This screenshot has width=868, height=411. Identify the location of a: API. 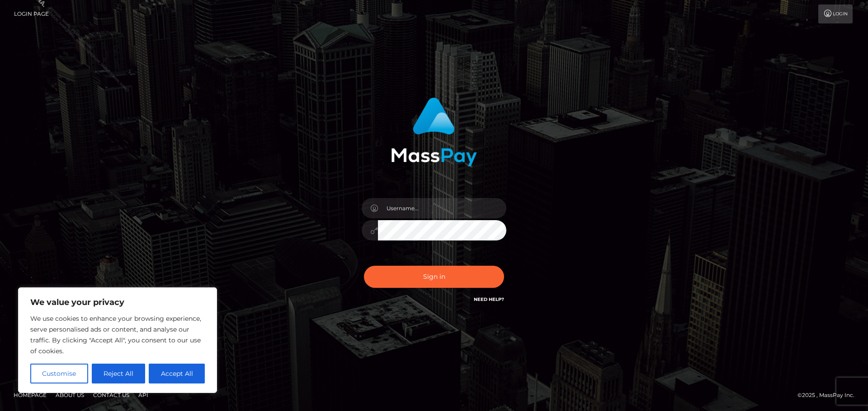
(143, 395).